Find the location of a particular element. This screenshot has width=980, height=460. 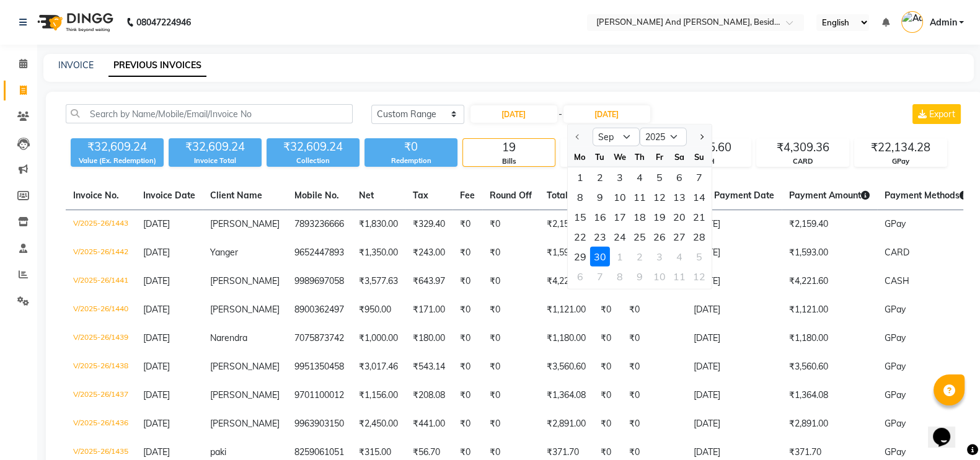

div: 19 is located at coordinates (509, 148).